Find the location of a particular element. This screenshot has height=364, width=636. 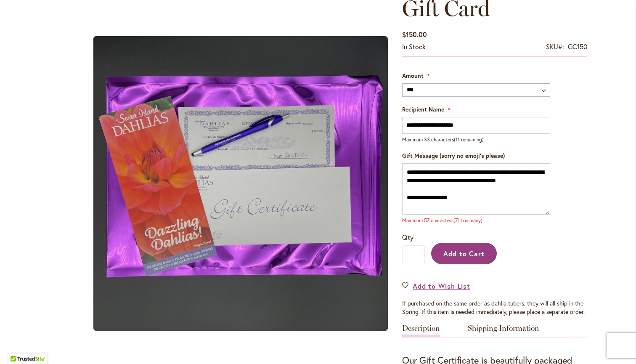

a: Add to Wish List is located at coordinates (436, 285).